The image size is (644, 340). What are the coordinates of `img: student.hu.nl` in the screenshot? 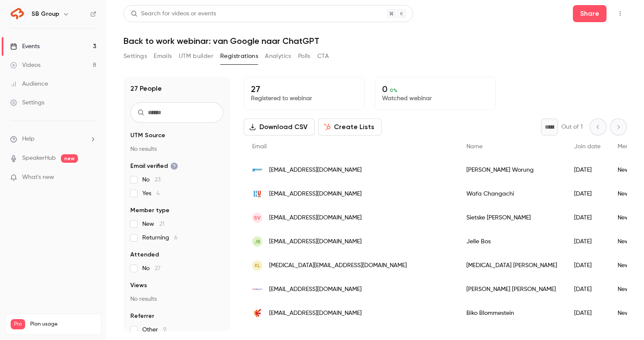 It's located at (257, 194).